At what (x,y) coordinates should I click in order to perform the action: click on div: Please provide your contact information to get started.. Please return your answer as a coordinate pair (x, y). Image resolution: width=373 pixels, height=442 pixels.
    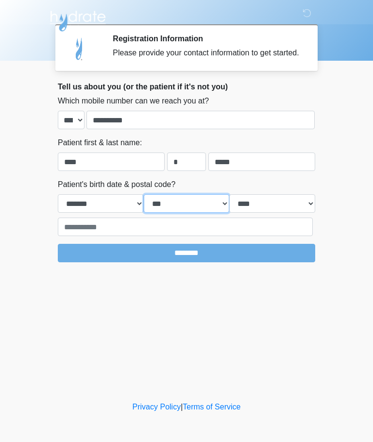
    Looking at the image, I should click on (206, 53).